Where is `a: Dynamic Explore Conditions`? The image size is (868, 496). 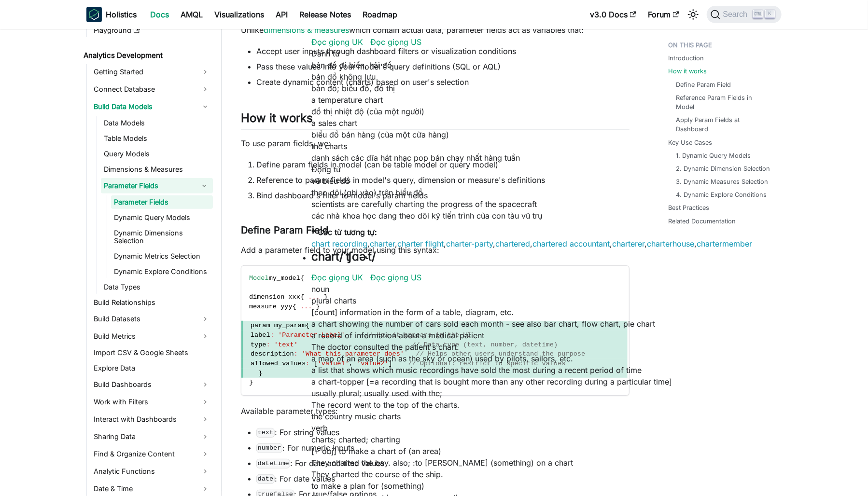
a: Dynamic Explore Conditions is located at coordinates (162, 272).